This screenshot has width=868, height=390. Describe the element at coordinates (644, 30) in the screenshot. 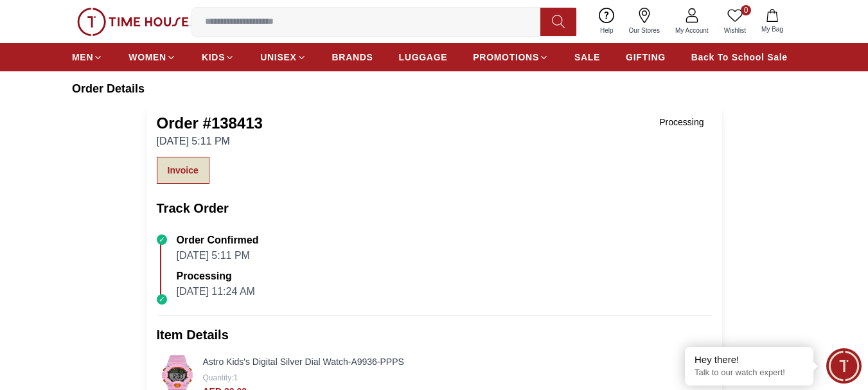

I see `span: Our Stores` at that location.